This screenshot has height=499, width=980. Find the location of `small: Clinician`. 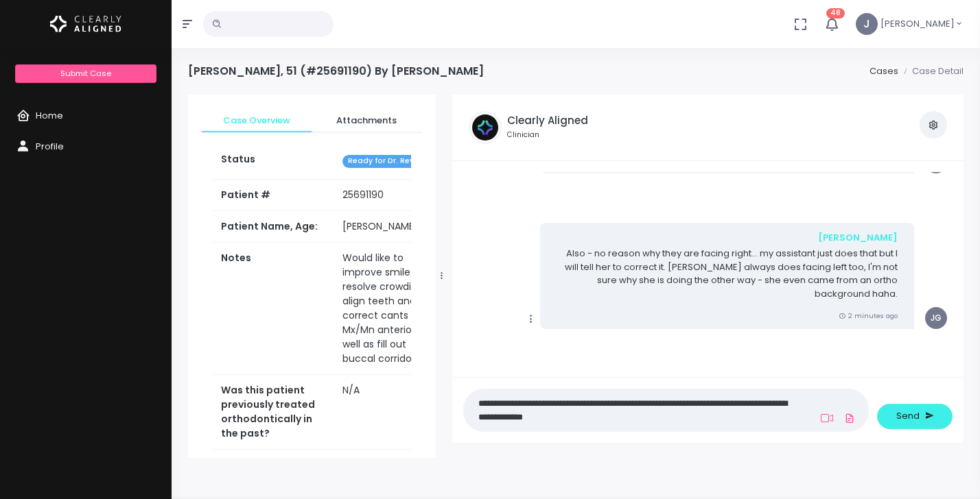

small: Clinician is located at coordinates (547, 135).